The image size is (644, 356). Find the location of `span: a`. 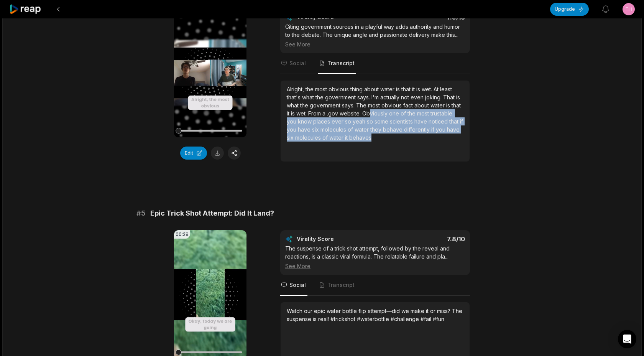

span: a is located at coordinates (325, 113).